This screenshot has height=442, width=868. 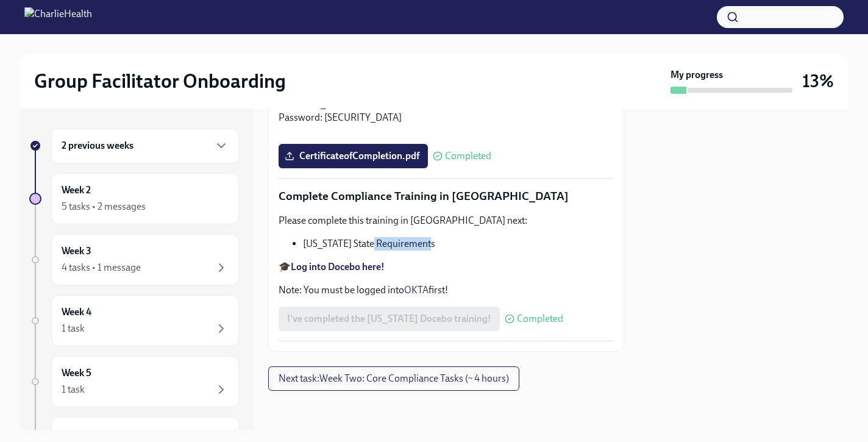 I want to click on a: Week 41 task, so click(x=134, y=321).